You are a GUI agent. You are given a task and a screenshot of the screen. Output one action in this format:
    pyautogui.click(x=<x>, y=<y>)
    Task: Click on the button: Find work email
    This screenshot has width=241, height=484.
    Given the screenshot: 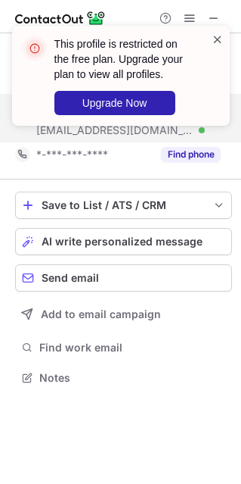 What is the action you would take?
    pyautogui.click(x=123, y=347)
    